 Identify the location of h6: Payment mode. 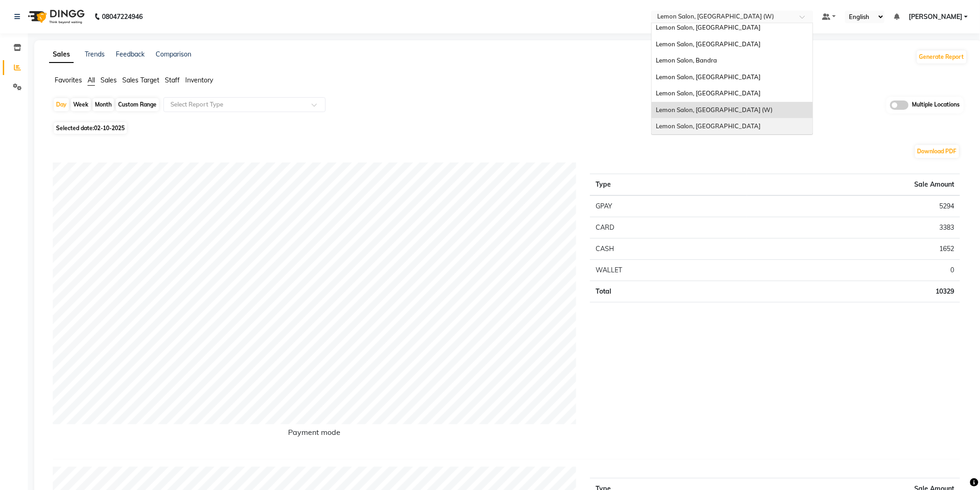
(315, 434).